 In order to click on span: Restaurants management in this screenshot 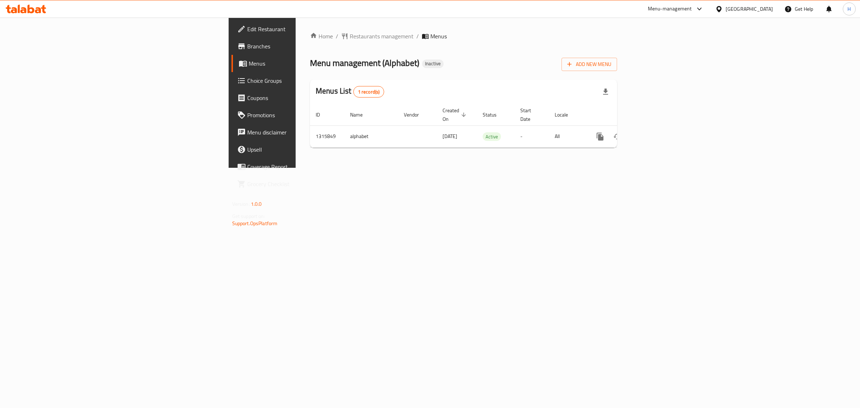, I will do `click(381, 36)`.